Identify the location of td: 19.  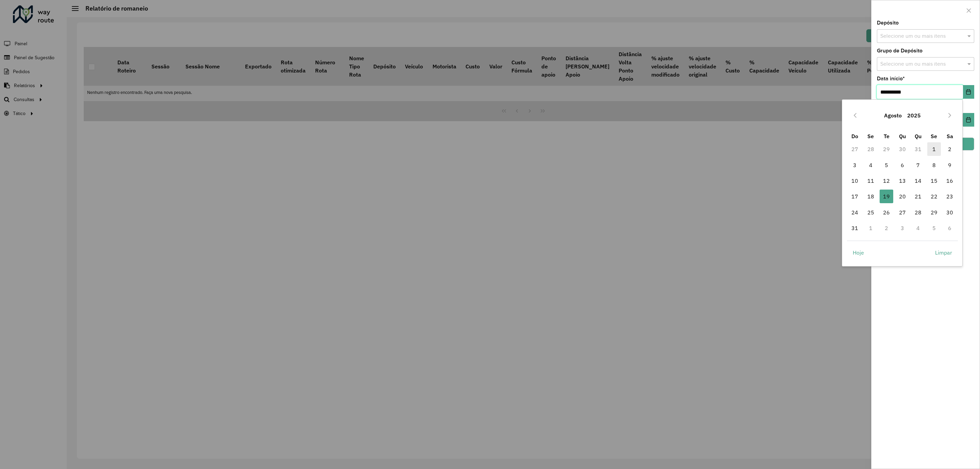
(887, 196).